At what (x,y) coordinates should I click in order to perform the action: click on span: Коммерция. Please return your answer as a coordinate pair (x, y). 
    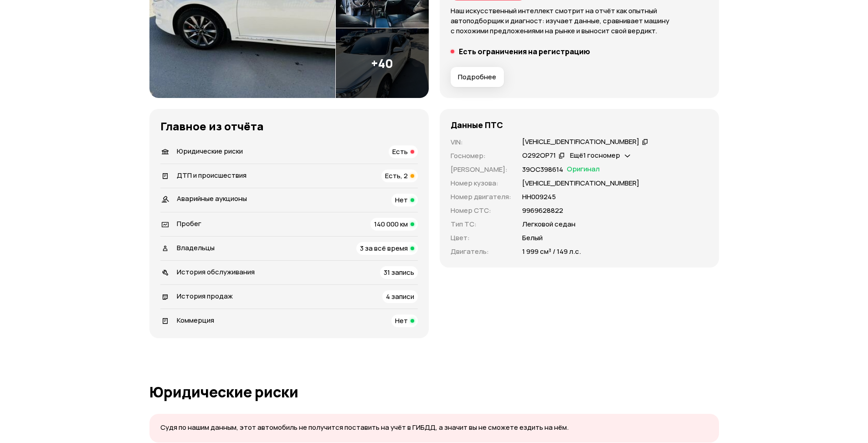
    Looking at the image, I should click on (195, 320).